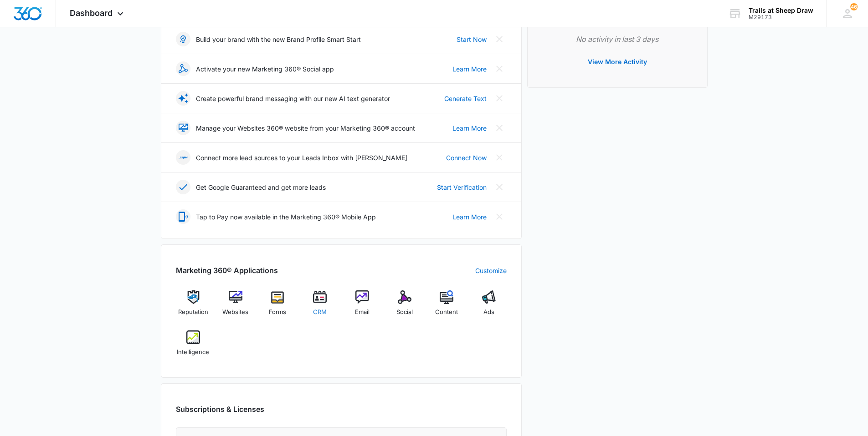  I want to click on span: Ads, so click(489, 313).